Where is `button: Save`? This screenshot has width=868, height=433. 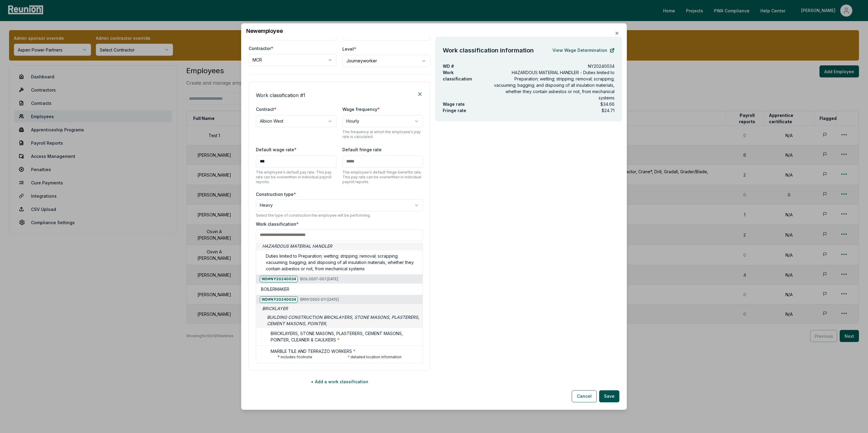 button: Save is located at coordinates (609, 396).